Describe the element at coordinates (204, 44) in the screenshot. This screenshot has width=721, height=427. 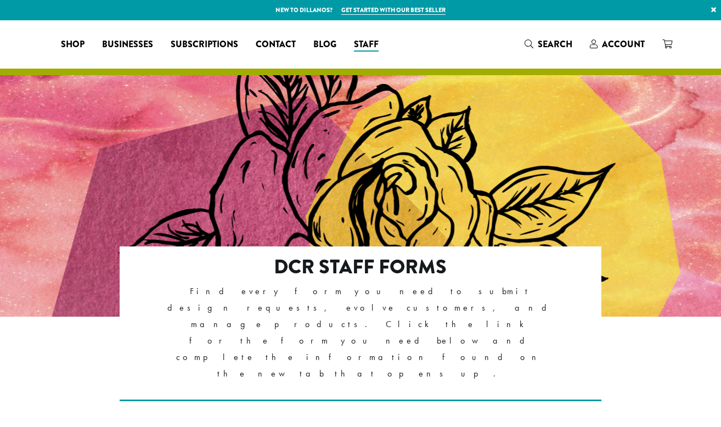
I see `span: Subscriptions` at that location.